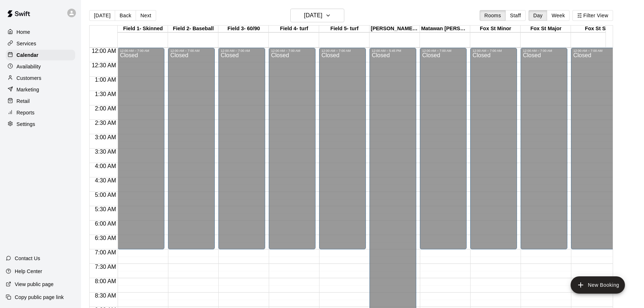 The height and width of the screenshot is (308, 644). I want to click on button: Next, so click(146, 15).